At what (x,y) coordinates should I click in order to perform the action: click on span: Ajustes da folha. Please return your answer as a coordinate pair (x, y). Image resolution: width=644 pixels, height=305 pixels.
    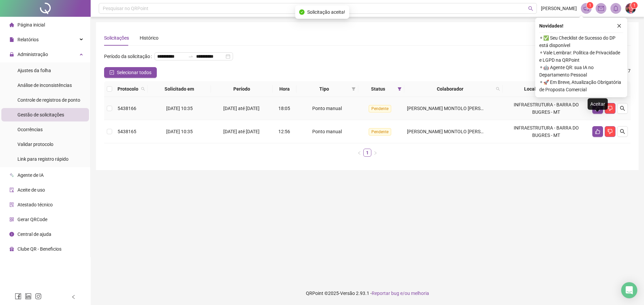
    Looking at the image, I should click on (34, 71).